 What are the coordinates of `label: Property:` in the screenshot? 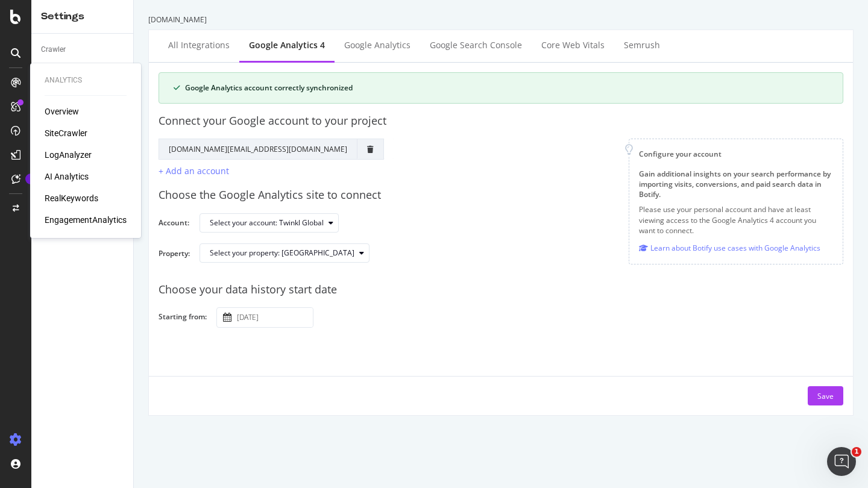 It's located at (174, 258).